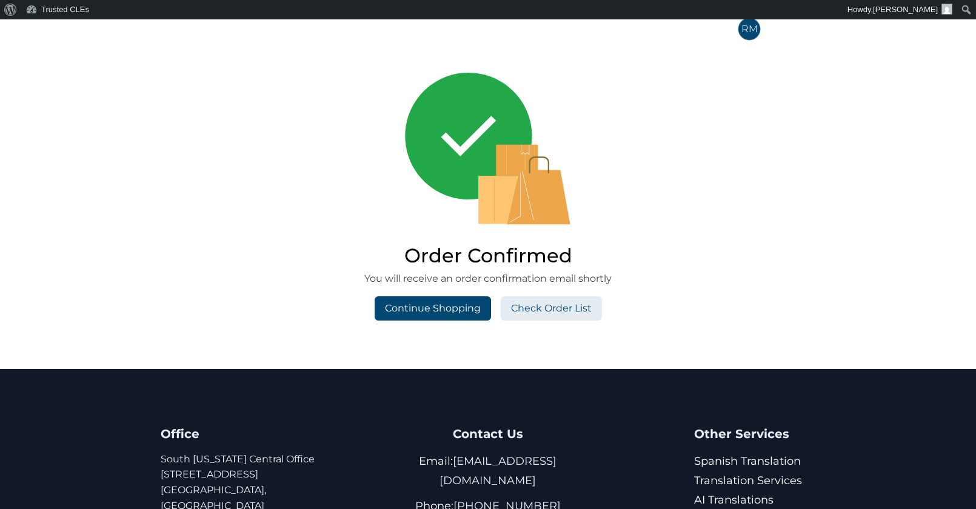 The height and width of the screenshot is (509, 976). What do you see at coordinates (397, 29) in the screenshot?
I see `a: Home` at bounding box center [397, 29].